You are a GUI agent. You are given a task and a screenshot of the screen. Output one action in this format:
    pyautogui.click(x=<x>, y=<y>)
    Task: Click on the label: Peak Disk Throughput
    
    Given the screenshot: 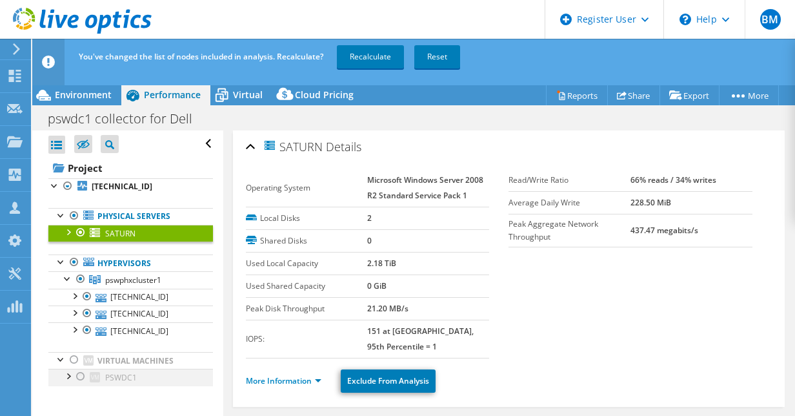 What is the action you would take?
    pyautogui.click(x=307, y=308)
    